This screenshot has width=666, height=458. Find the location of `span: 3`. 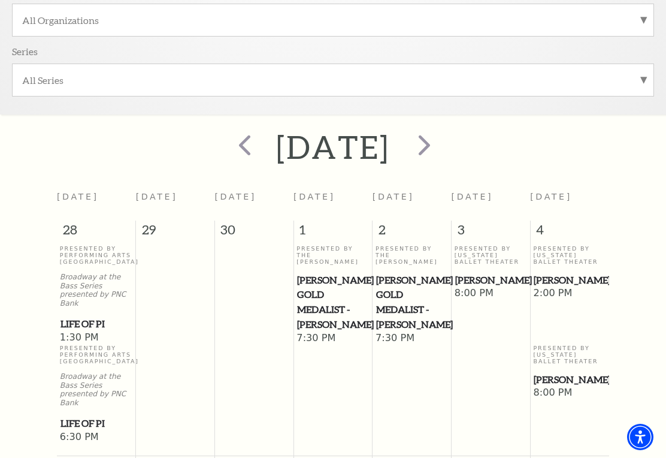

span: 3 is located at coordinates (491, 232).